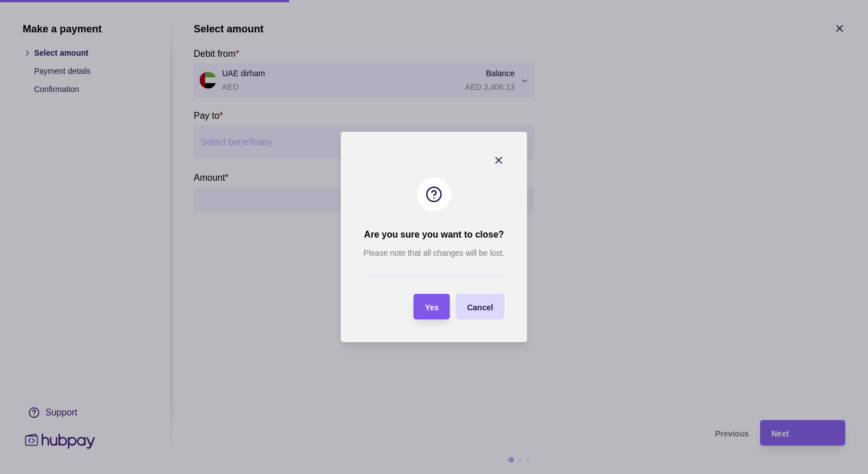 The width and height of the screenshot is (868, 474). What do you see at coordinates (434, 253) in the screenshot?
I see `p: Please note that all changes will be lost.` at bounding box center [434, 253].